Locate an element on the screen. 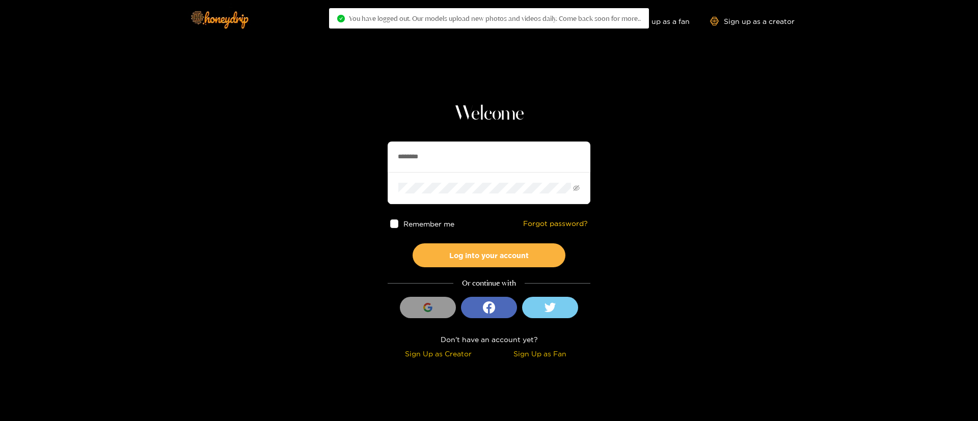 The height and width of the screenshot is (421, 978). a: Forgot password? is located at coordinates (555, 224).